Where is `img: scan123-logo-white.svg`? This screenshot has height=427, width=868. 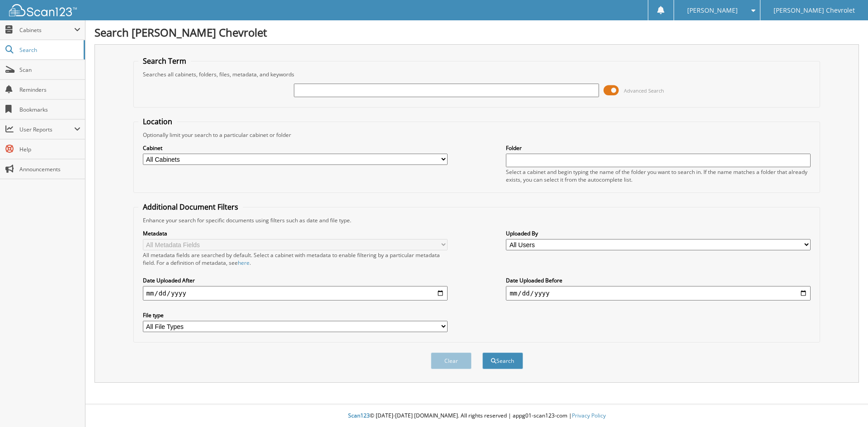 img: scan123-logo-white.svg is located at coordinates (43, 10).